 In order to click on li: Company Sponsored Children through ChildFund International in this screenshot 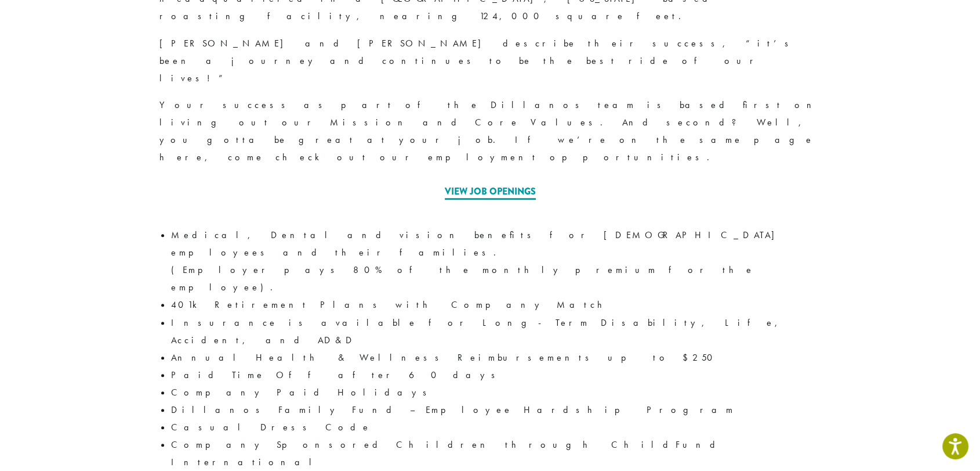, I will do `click(496, 453)`.